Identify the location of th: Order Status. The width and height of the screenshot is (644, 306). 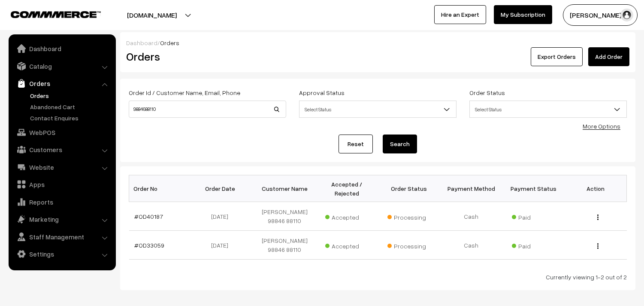
(409, 189).